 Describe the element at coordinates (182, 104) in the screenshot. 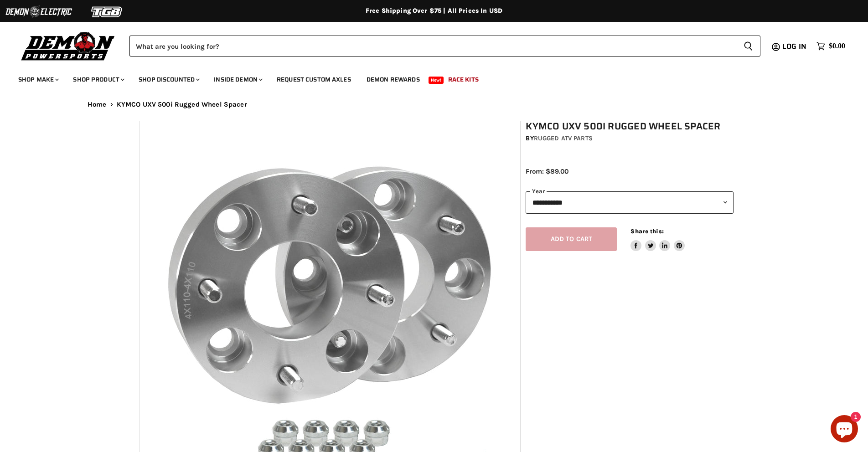

I see `span: KYMCO UXV 500i Rugged Wheel Spacer` at that location.